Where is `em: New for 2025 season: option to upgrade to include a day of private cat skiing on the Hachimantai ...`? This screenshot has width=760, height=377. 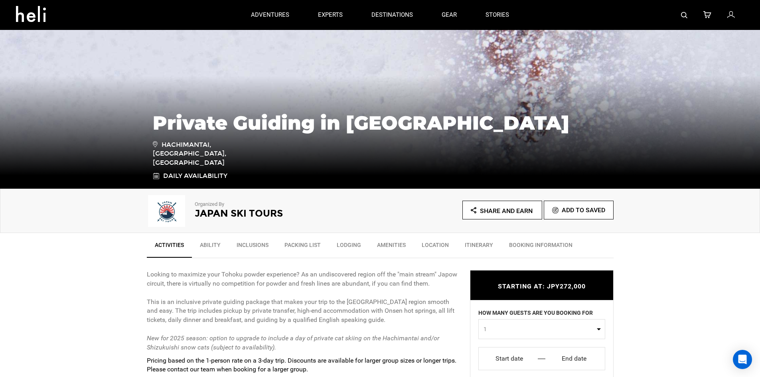
em: New for 2025 season: option to upgrade to include a day of private cat skiing on the Hachimantai ... is located at coordinates (293, 343).